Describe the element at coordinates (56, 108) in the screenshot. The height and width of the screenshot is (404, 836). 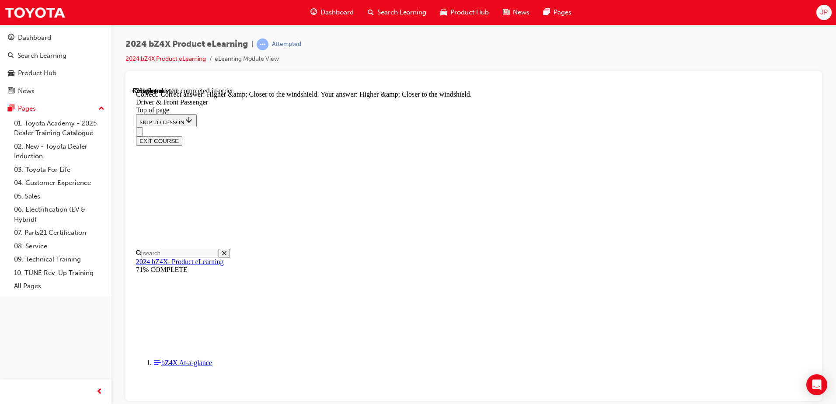
I see `button: Pages` at that location.